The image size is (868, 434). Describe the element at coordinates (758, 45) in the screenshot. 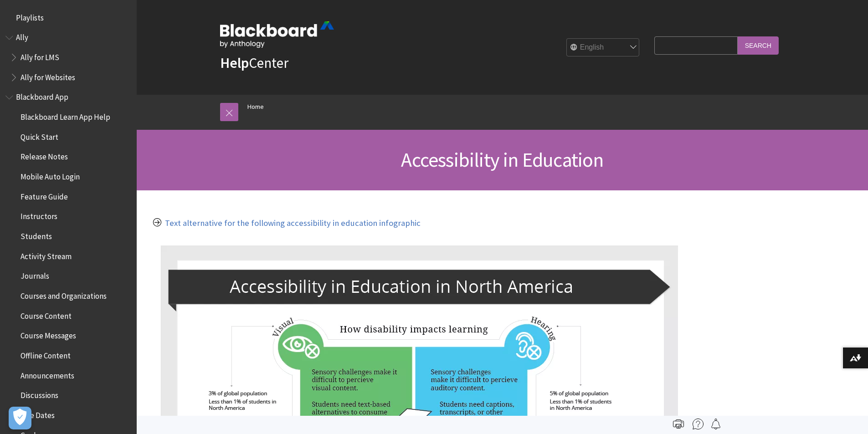

I see `input: Search` at that location.